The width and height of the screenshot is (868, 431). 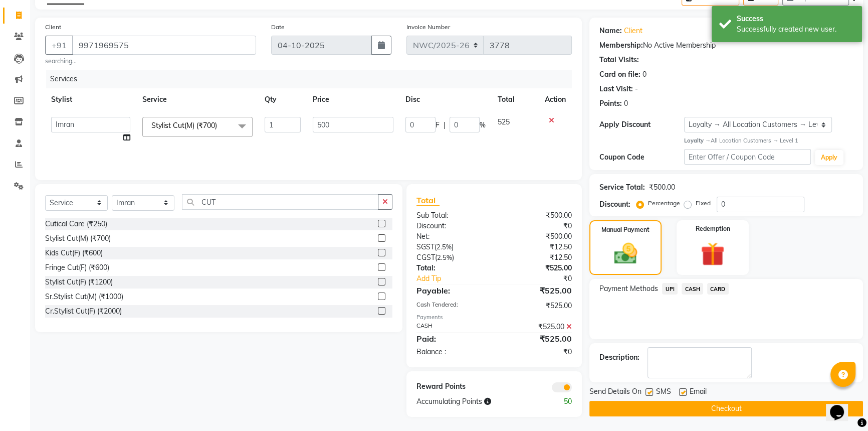 I want to click on div: Kids Cut(F) (₹600), so click(x=74, y=252).